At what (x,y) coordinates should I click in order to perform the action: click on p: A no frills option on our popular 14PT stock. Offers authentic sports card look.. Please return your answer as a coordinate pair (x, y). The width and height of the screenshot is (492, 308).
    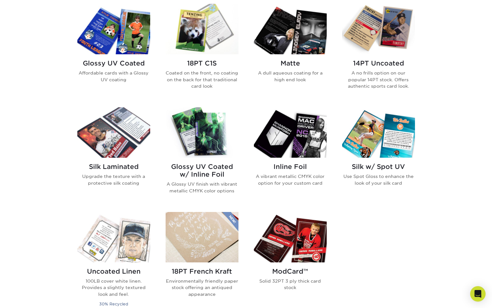
    Looking at the image, I should click on (378, 79).